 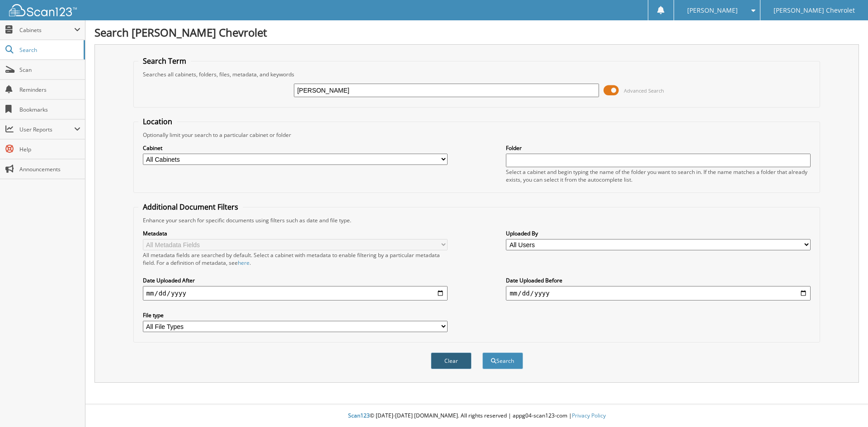 What do you see at coordinates (295, 233) in the screenshot?
I see `label: Metadata` at bounding box center [295, 233].